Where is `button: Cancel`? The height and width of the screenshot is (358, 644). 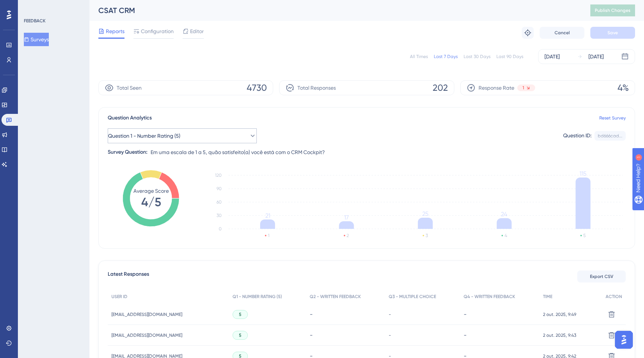 button: Cancel is located at coordinates (562, 32).